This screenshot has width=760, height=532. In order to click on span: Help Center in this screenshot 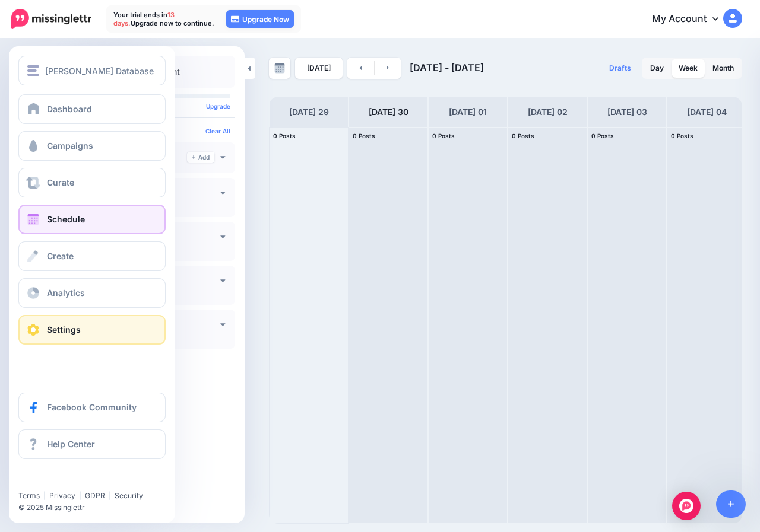, I will do `click(71, 444)`.